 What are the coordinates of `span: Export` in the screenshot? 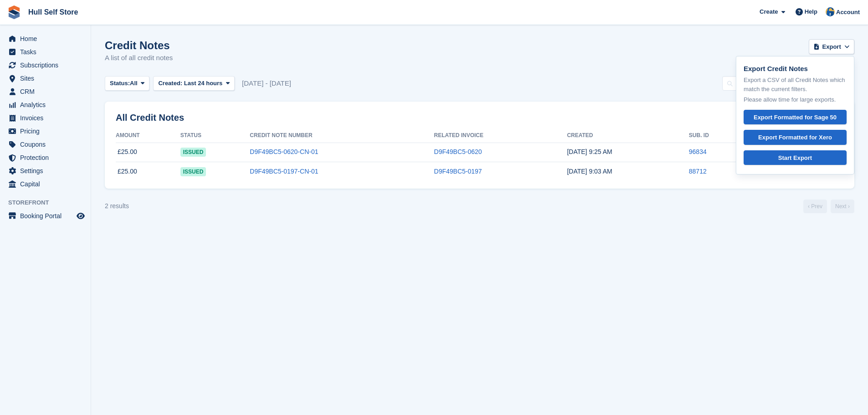 It's located at (831, 47).